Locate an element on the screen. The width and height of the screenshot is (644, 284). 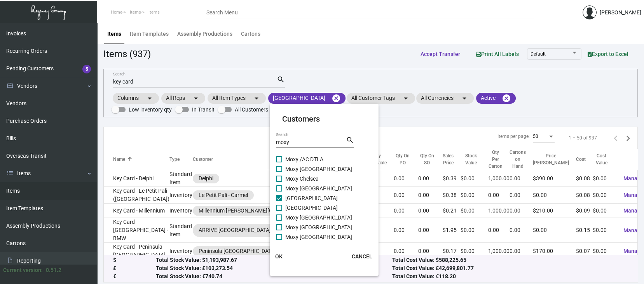
button: CANCEL is located at coordinates (362, 256).